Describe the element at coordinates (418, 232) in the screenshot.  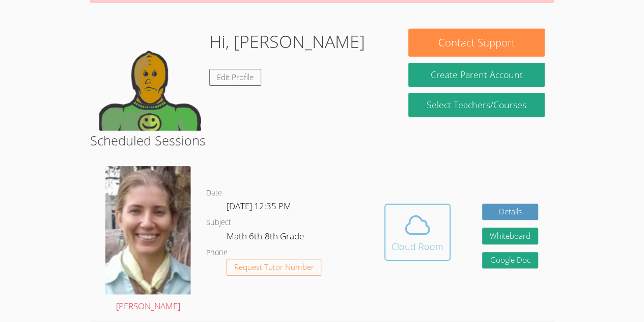
I see `button: Cloud Room` at that location.